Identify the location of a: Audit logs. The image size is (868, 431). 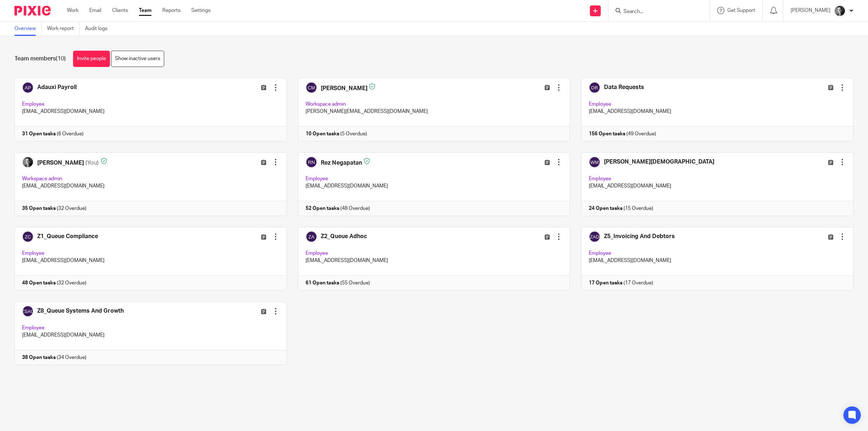
(99, 29).